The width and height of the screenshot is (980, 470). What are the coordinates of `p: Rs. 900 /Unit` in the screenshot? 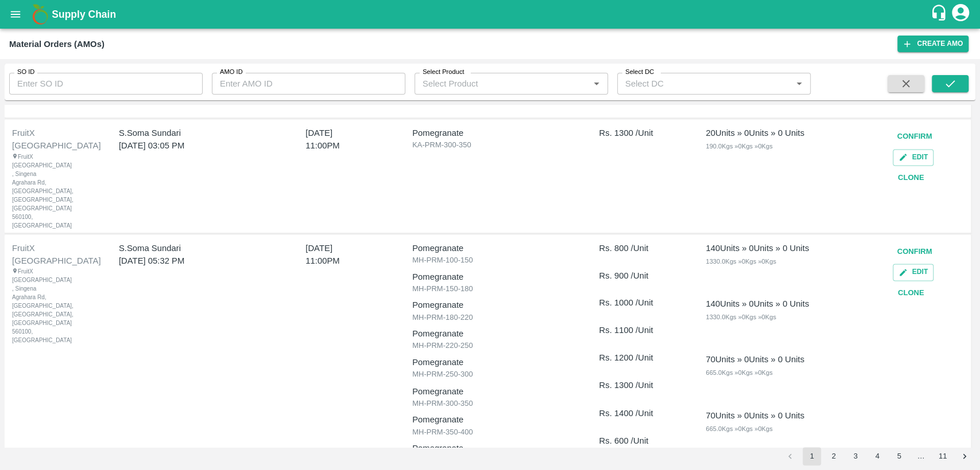 It's located at (636, 276).